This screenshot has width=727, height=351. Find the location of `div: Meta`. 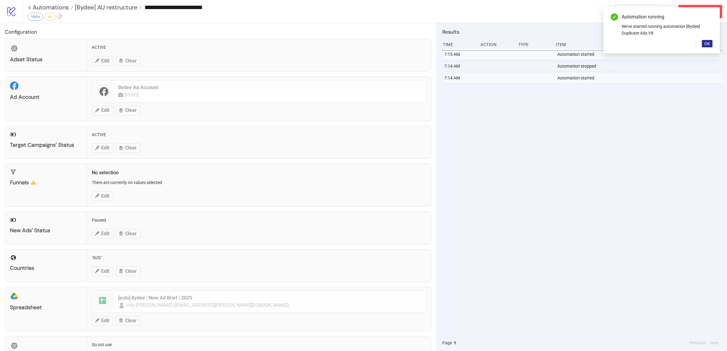

div: Meta is located at coordinates (35, 17).